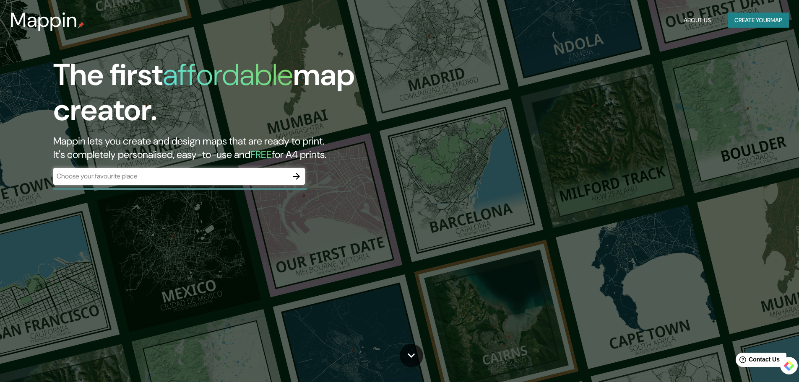  Describe the element at coordinates (44, 20) in the screenshot. I see `h3: Mappin` at that location.